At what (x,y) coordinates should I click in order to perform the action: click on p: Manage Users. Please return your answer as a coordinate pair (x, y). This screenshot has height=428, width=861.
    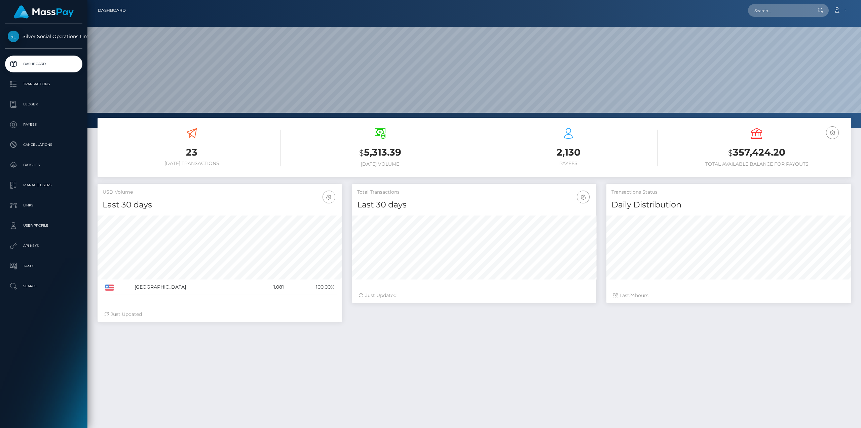
    Looking at the image, I should click on (44, 185).